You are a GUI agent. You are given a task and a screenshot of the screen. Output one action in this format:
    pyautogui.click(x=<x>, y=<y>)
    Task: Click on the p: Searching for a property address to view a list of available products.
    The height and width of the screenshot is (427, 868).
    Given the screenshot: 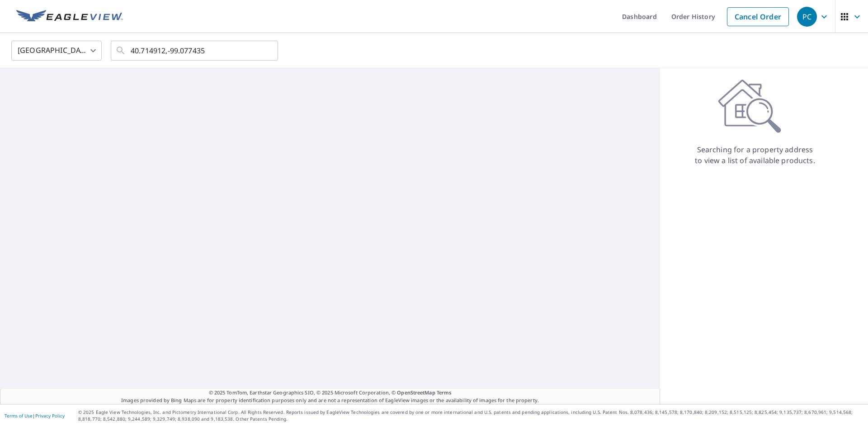 What is the action you would take?
    pyautogui.click(x=755, y=155)
    